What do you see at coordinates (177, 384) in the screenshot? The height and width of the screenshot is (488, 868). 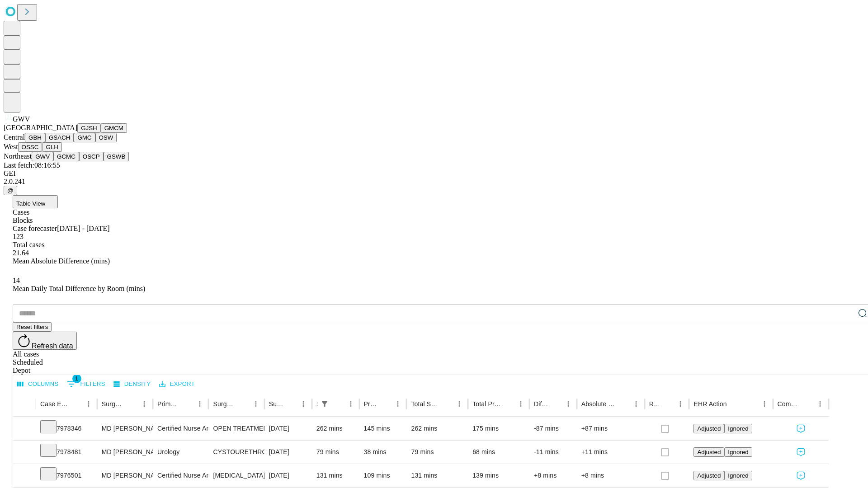 I see `button: Export` at bounding box center [177, 384].